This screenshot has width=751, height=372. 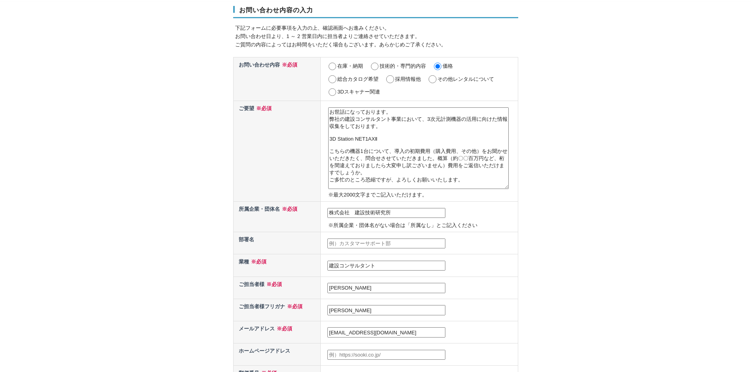 What do you see at coordinates (386, 265) in the screenshot?
I see `input: 業種不明の場合、事業内容を記載ください` at bounding box center [386, 265].